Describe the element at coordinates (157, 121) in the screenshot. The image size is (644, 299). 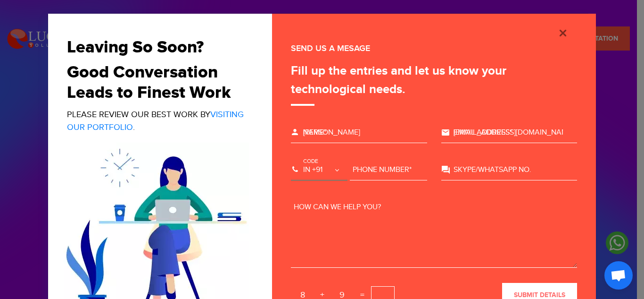
I see `p: Please review our best work by .` at that location.